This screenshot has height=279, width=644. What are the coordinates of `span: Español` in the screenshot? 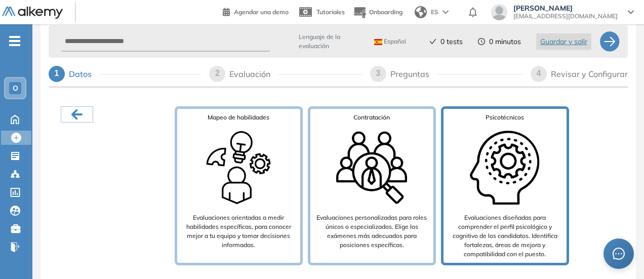 It's located at (389, 41).